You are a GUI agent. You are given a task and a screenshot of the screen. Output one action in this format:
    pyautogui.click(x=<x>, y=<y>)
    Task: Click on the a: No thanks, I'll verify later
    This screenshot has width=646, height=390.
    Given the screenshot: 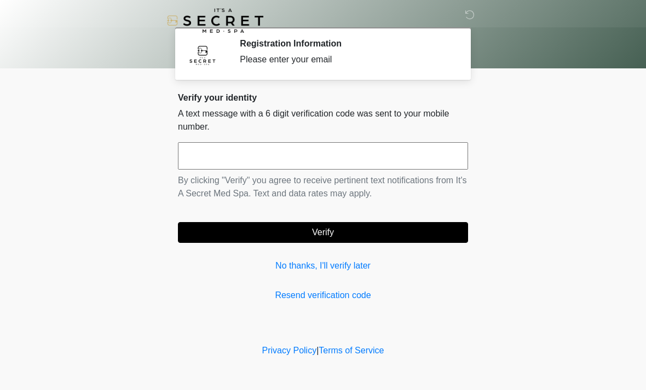 What is the action you would take?
    pyautogui.click(x=323, y=266)
    